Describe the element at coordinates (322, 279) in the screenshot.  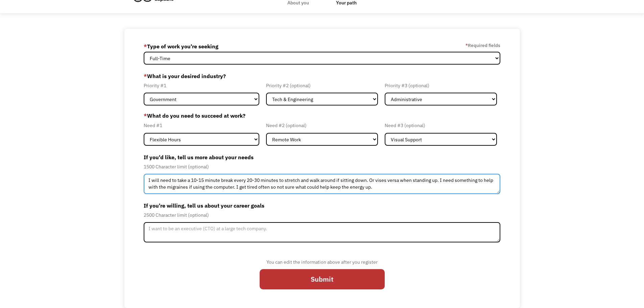
I see `input: Submit` at that location.